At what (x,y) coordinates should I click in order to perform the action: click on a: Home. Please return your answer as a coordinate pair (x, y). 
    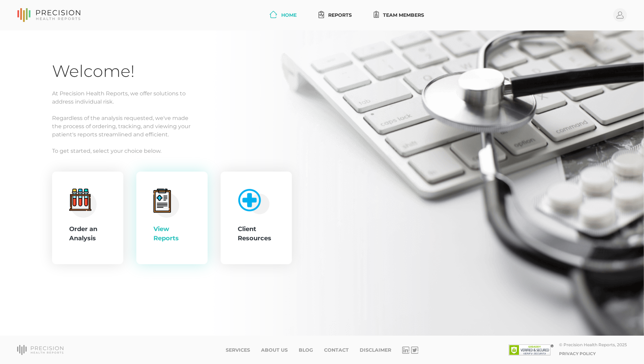
    Looking at the image, I should click on (283, 15).